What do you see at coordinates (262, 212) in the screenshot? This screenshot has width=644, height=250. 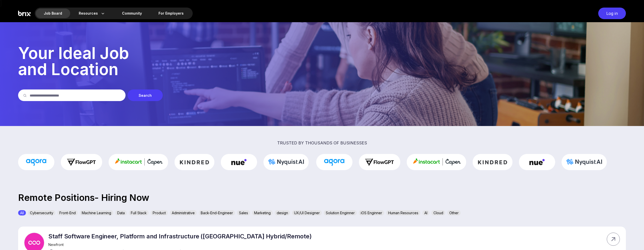 I see `div: Marketing` at bounding box center [262, 212].